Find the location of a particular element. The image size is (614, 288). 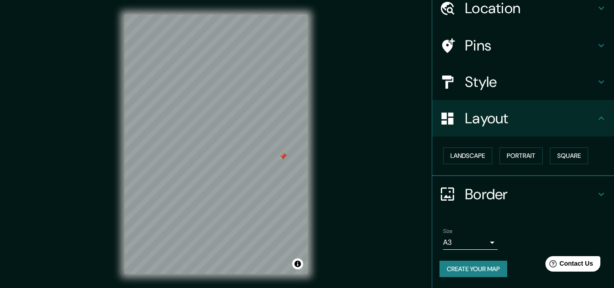

h4: Pins is located at coordinates (531, 45).